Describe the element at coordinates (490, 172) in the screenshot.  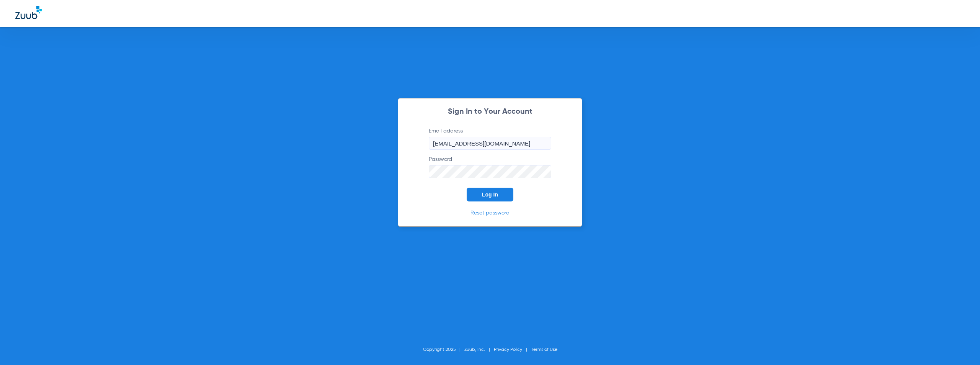
I see `input: Password` at that location.